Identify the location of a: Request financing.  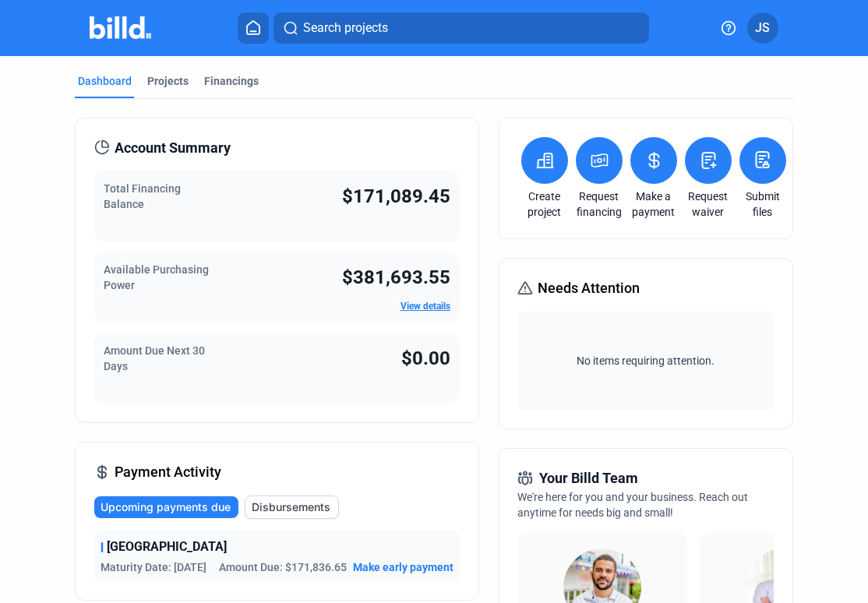
(599, 204).